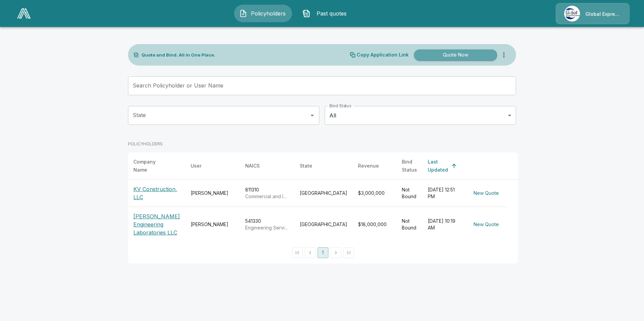 The height and width of the screenshot is (321, 644). Describe the element at coordinates (252, 166) in the screenshot. I see `div: NAICS` at that location.